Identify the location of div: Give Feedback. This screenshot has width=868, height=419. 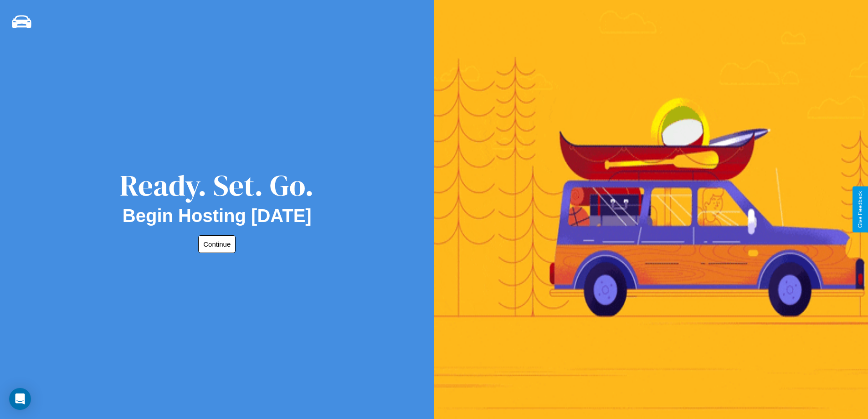
(860, 210).